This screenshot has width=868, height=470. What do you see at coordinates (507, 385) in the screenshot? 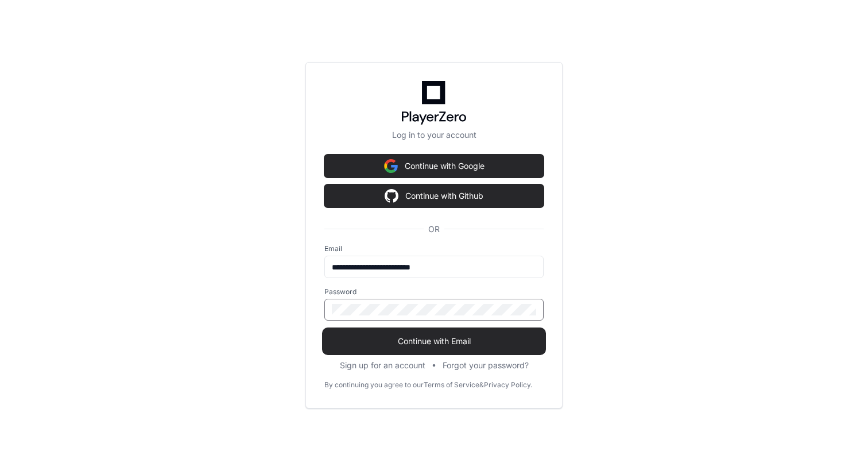
I see `a: Privacy Policy.` at bounding box center [507, 385].